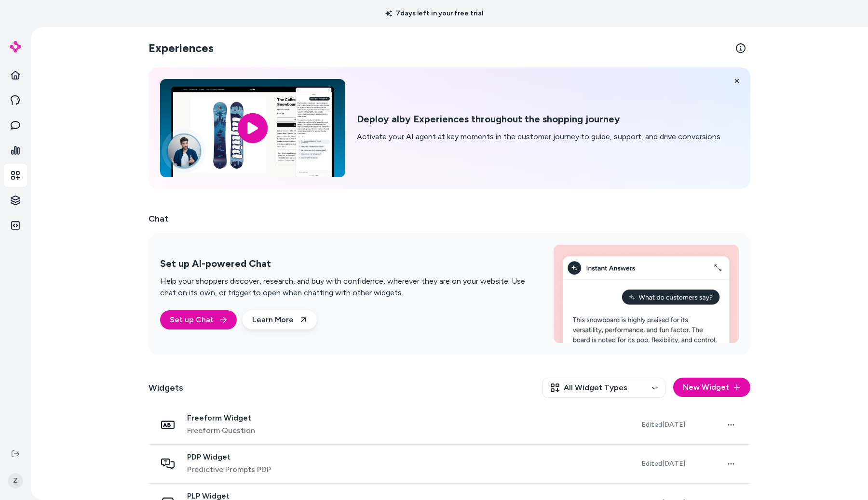 This screenshot has height=500, width=868. I want to click on span: PDP Widget, so click(229, 457).